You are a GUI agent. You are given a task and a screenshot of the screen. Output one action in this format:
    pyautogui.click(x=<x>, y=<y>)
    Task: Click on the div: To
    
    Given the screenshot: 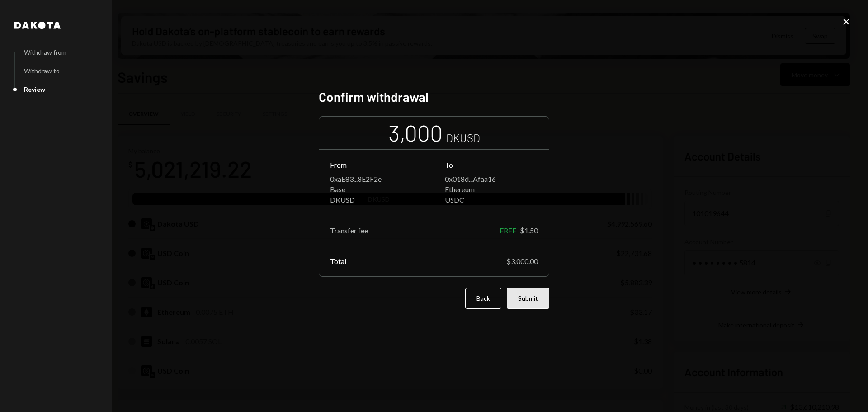 What is the action you would take?
    pyautogui.click(x=491, y=165)
    